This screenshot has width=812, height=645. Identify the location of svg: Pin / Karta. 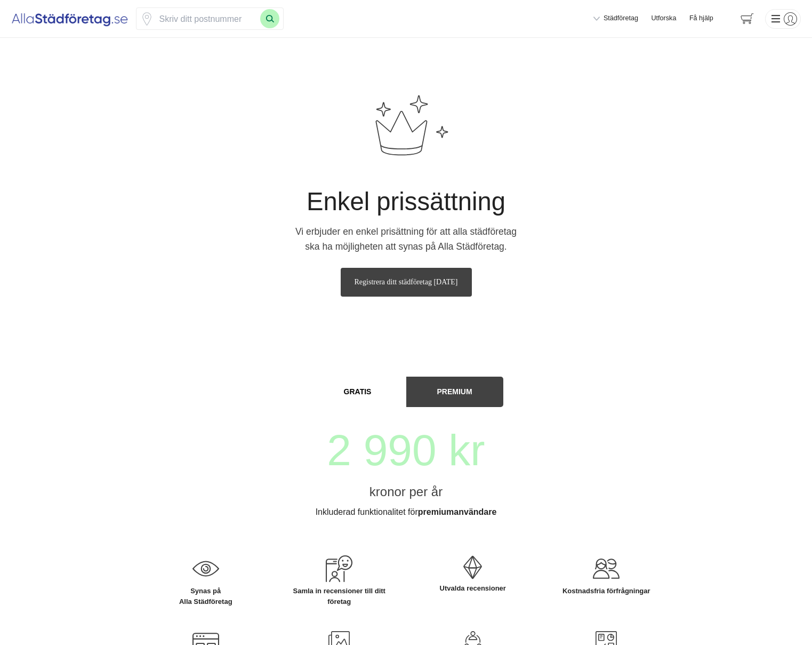
(146, 19).